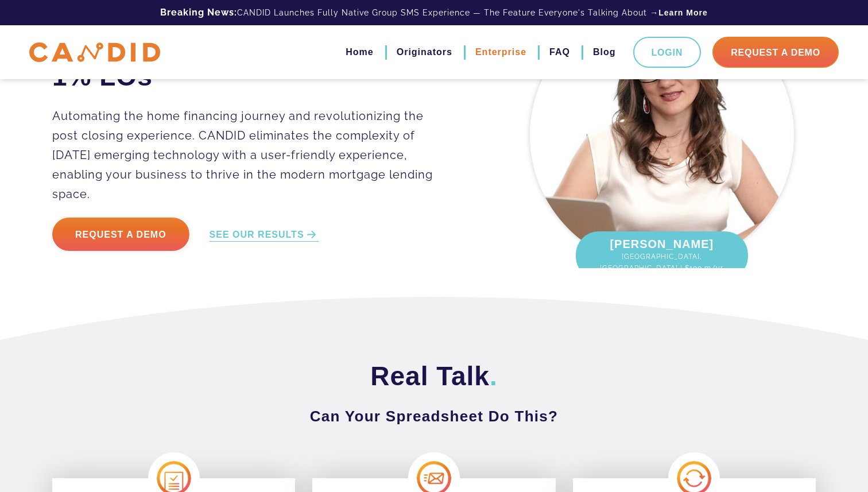 This screenshot has height=492, width=868. Describe the element at coordinates (667, 52) in the screenshot. I see `a: Login` at that location.